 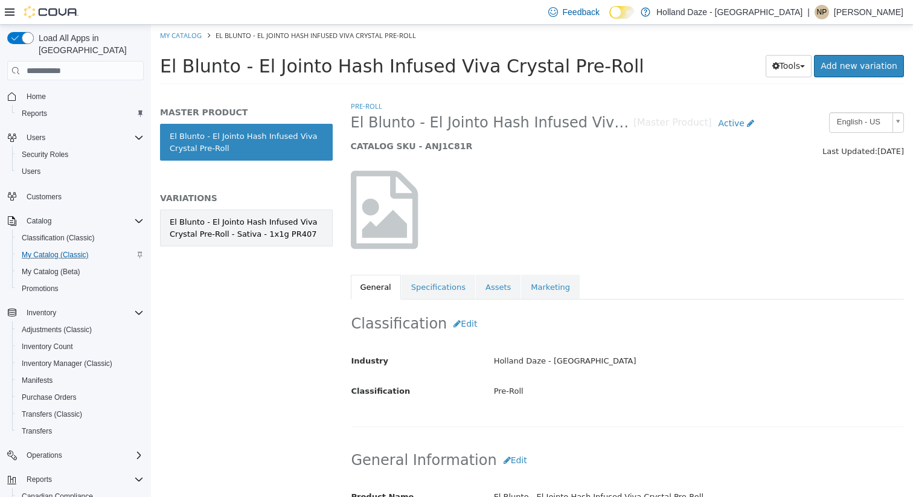 I want to click on button: Tools, so click(x=638, y=41).